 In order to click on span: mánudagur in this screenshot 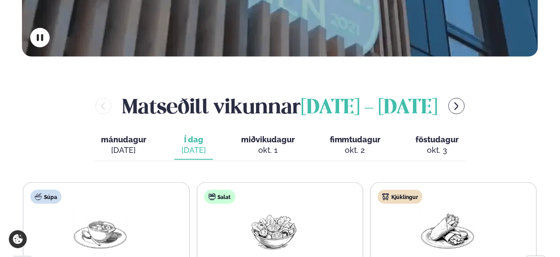, I will do `click(123, 139)`.